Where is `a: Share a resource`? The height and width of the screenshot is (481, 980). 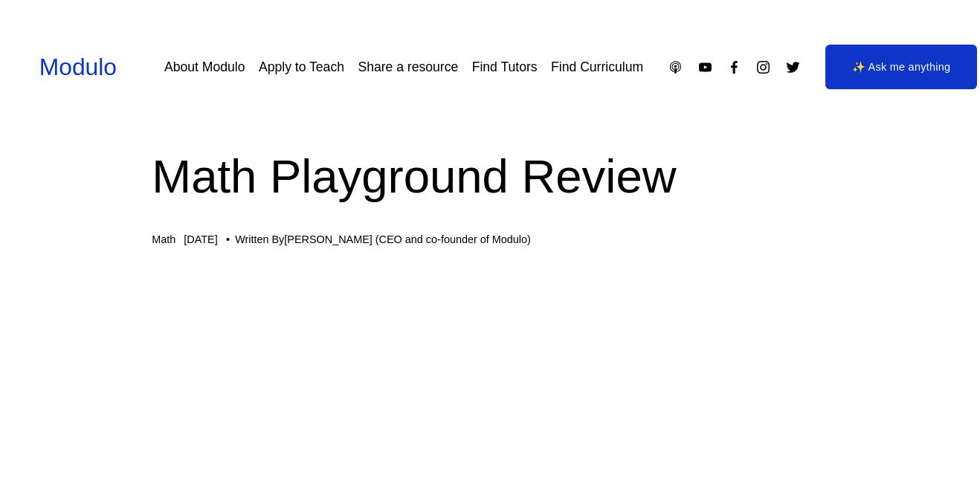
a: Share a resource is located at coordinates (407, 67).